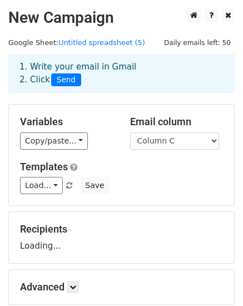  Describe the element at coordinates (177, 122) in the screenshot. I see `h5: Email column` at that location.